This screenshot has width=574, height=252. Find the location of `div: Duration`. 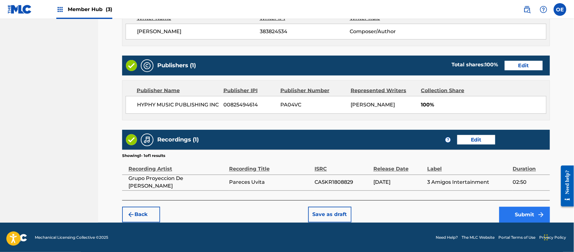

div: Duration is located at coordinates (530, 166).